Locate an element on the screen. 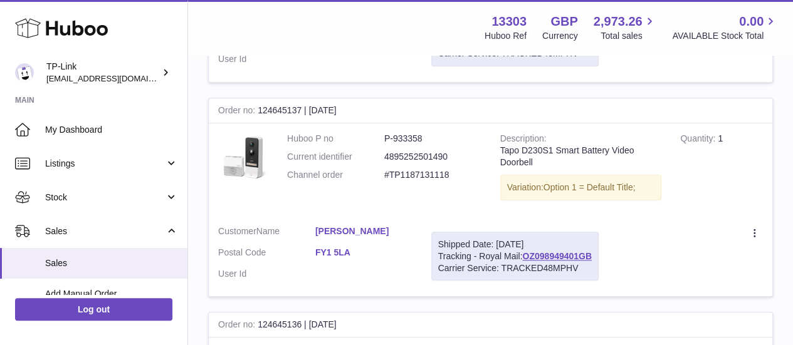 The width and height of the screenshot is (793, 345). td: 1 is located at coordinates (721, 170).